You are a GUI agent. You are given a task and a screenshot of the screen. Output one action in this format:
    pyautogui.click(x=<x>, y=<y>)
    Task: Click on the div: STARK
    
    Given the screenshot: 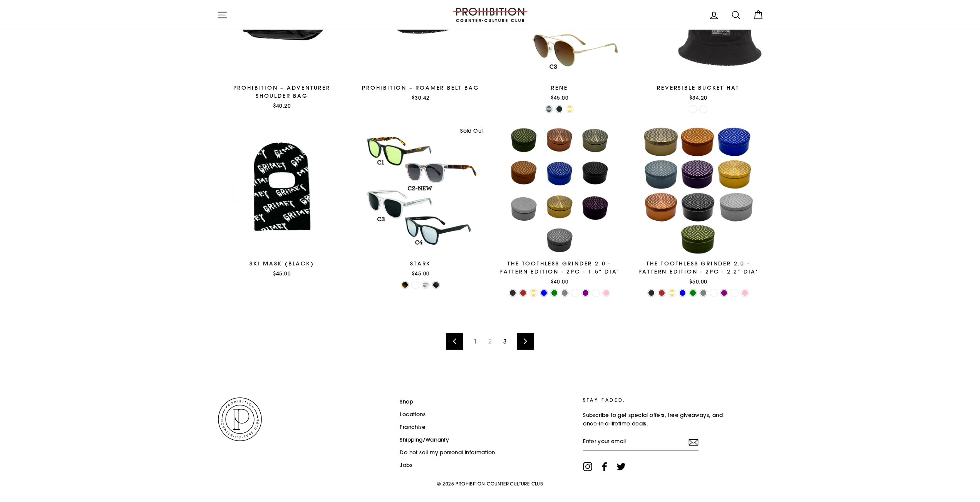 What is the action you would take?
    pyautogui.click(x=421, y=264)
    